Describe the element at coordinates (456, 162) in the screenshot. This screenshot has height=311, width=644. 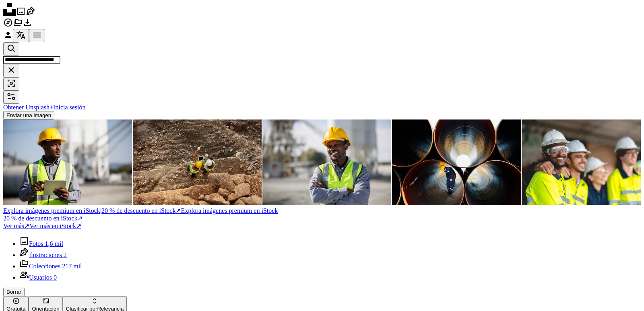
I see `img: Ventory de` at that location.